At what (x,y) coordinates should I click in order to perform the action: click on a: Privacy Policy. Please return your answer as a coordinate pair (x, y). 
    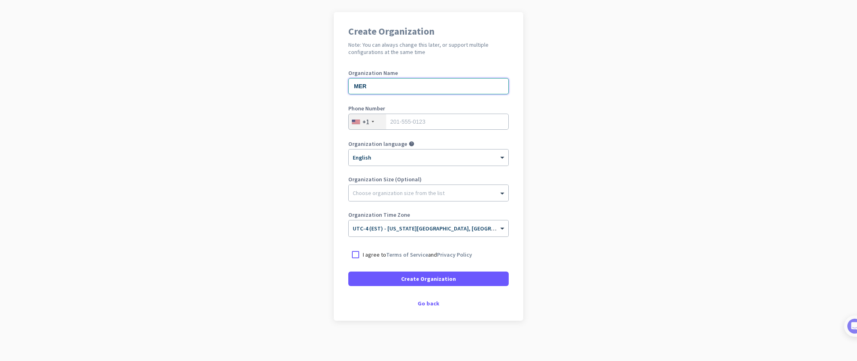
    Looking at the image, I should click on (455, 255).